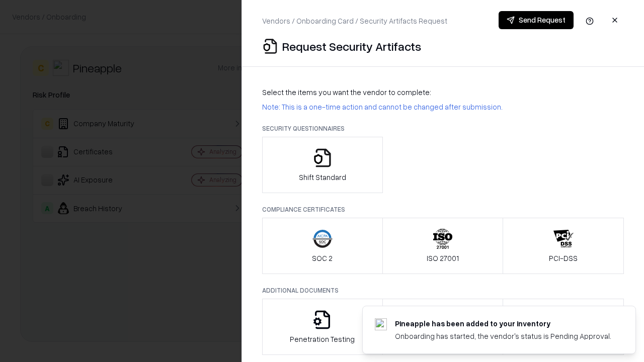  Describe the element at coordinates (443, 107) in the screenshot. I see `p: Note: This is a one-time action and cannot be changed after submission.` at that location.